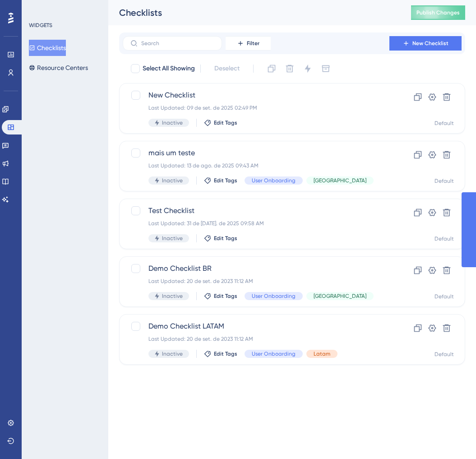 Image resolution: width=476 pixels, height=459 pixels. Describe the element at coordinates (253, 43) in the screenshot. I see `span: Filter` at that location.